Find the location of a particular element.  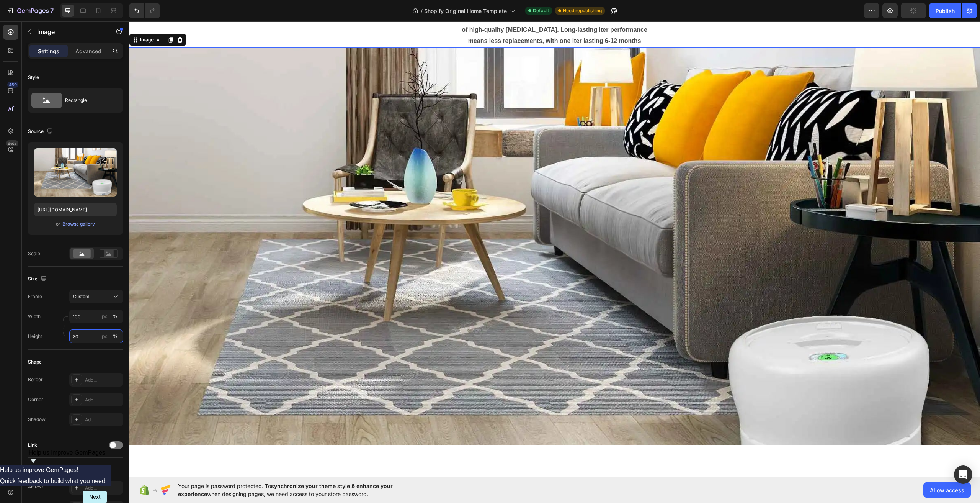

div: Corner is located at coordinates (36, 399).